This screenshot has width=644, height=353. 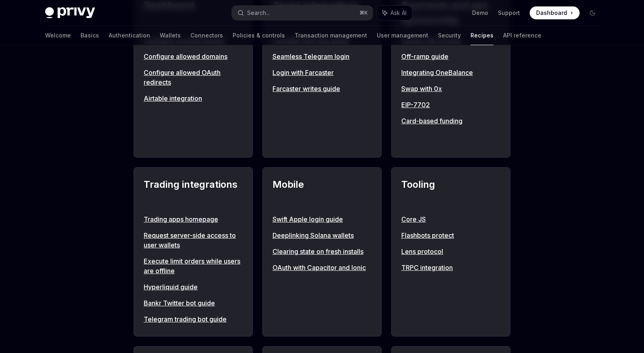 What do you see at coordinates (193, 192) in the screenshot?
I see `h2: Trading integrations` at bounding box center [193, 192].